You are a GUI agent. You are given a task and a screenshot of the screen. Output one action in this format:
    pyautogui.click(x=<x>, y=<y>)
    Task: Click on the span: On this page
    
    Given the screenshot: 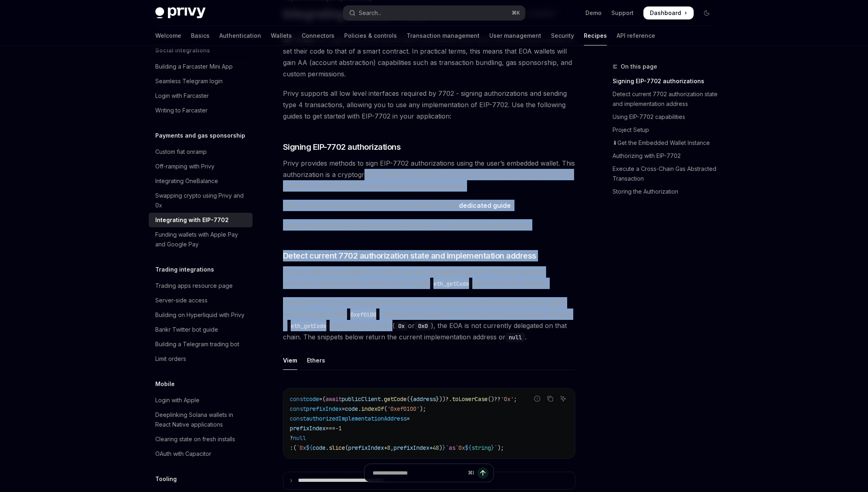 What is the action you would take?
    pyautogui.click(x=639, y=67)
    